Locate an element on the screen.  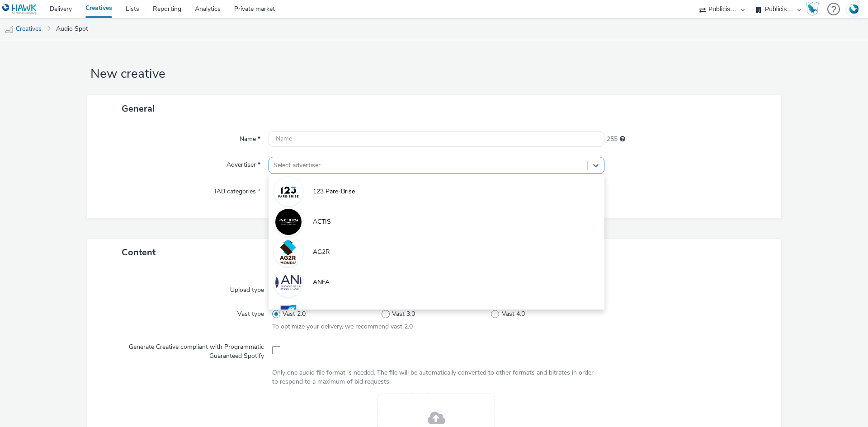
img: AG2R is located at coordinates (288, 253).